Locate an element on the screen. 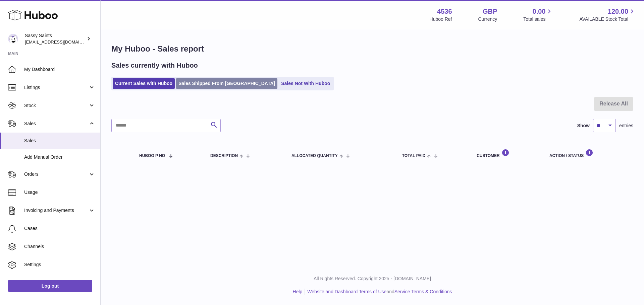 This screenshot has height=305, width=644. span: Description is located at coordinates (224, 156).